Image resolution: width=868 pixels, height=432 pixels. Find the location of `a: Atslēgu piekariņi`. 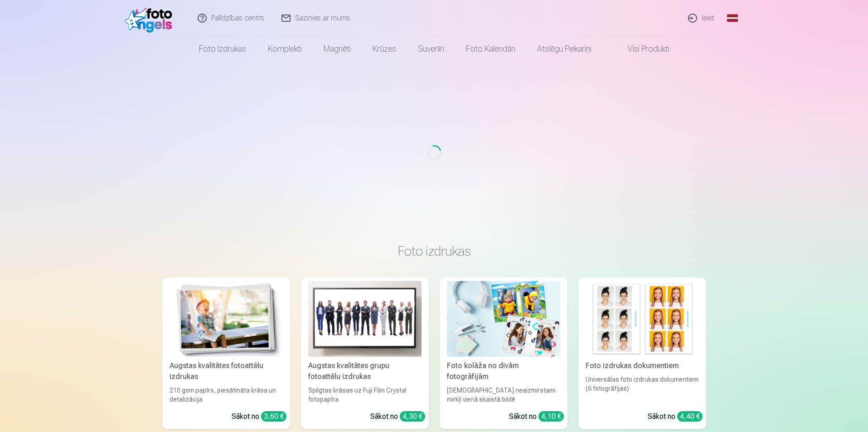

a: Atslēgu piekariņi is located at coordinates (564, 49).